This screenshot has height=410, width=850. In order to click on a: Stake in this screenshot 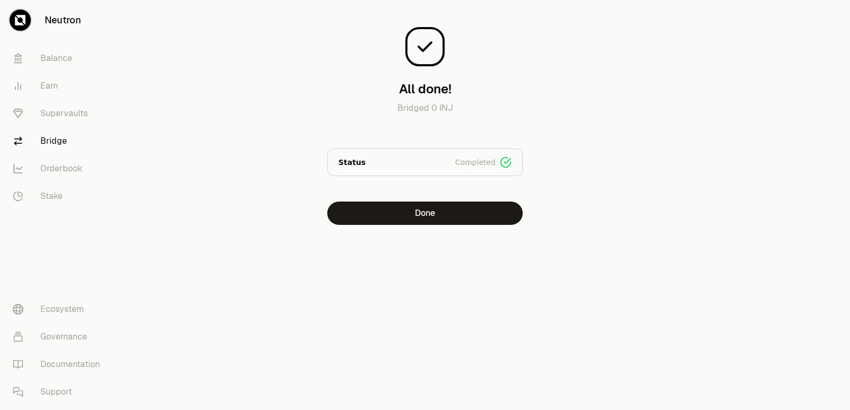, I will do `click(59, 196)`.